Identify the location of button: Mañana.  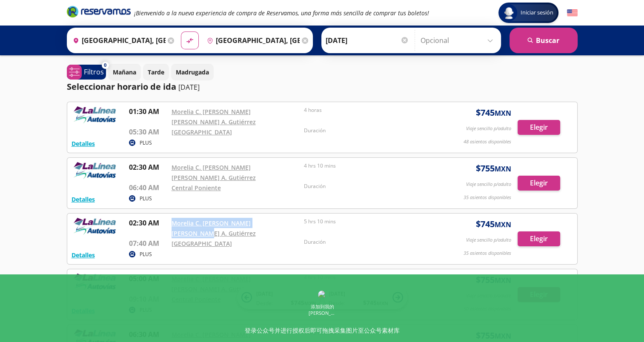
(124, 72).